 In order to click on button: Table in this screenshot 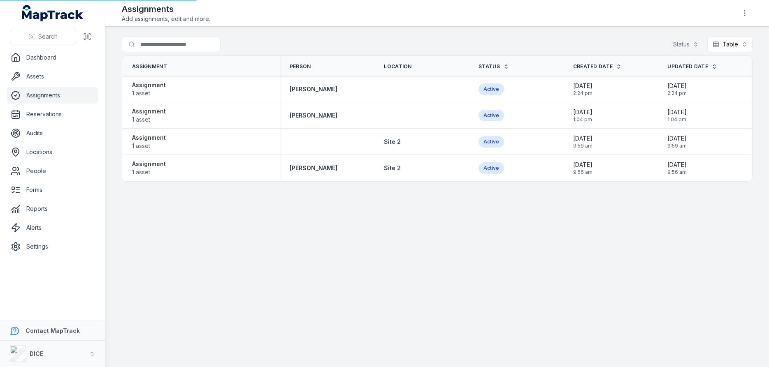, I will do `click(730, 44)`.